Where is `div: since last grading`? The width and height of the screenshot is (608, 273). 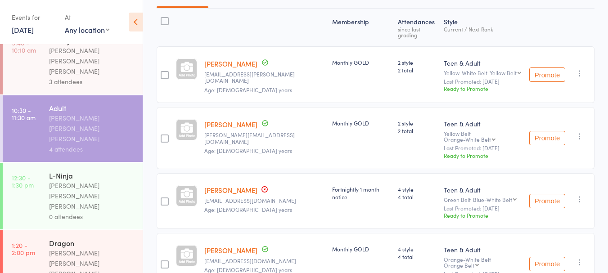 div: since last grading is located at coordinates (417, 32).